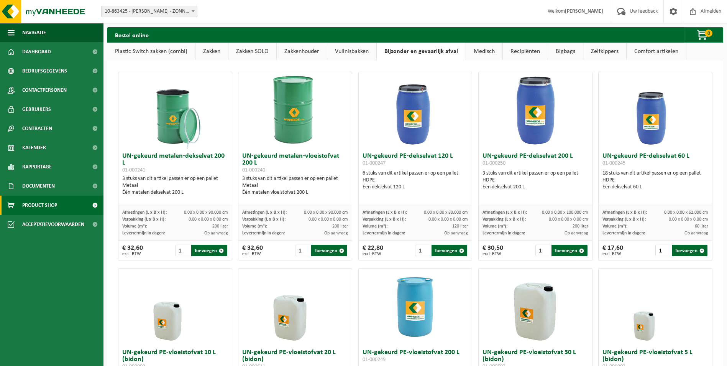 This screenshot has width=727, height=366. I want to click on div: 6 stuks van dit artikel passen er op een pallet, so click(415, 180).